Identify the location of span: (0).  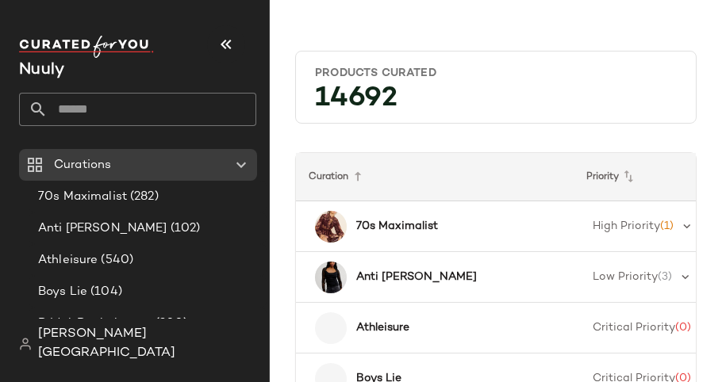
(683, 328).